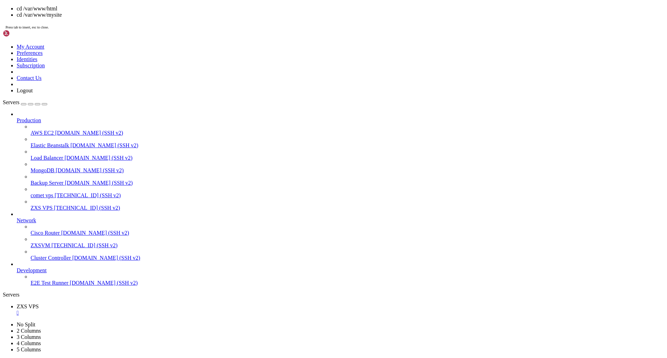 The width and height of the screenshot is (667, 358). I want to click on li: cd /var/www/mysite, so click(340, 15).